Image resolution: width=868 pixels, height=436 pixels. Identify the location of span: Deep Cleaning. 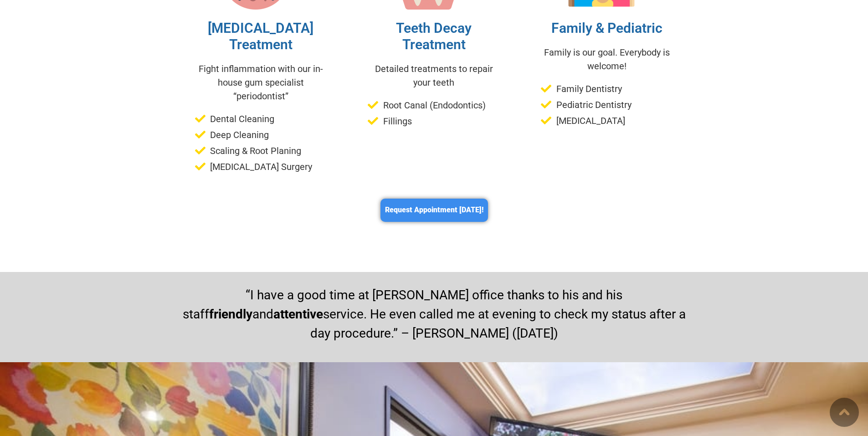
(238, 135).